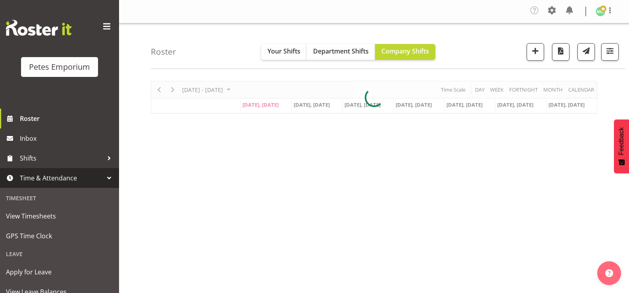 The height and width of the screenshot is (293, 629). What do you see at coordinates (60, 67) in the screenshot?
I see `div: Petes Emporium` at bounding box center [60, 67].